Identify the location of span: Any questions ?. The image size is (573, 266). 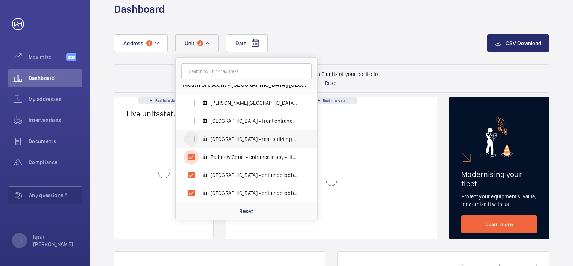
(56, 195).